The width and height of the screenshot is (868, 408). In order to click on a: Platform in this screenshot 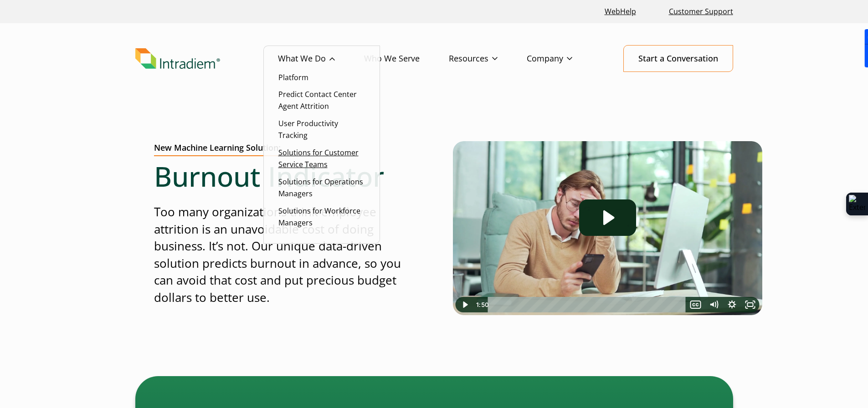, I will do `click(293, 78)`.